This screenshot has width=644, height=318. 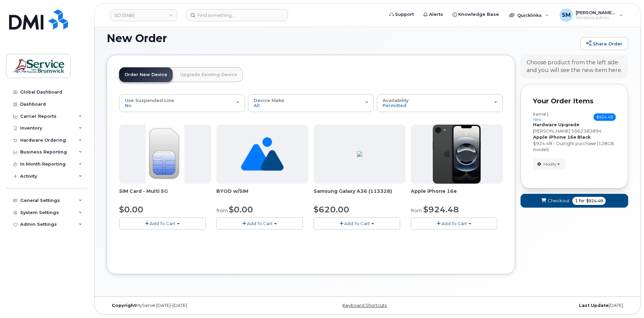 I want to click on div: Quicklinks, so click(x=528, y=15).